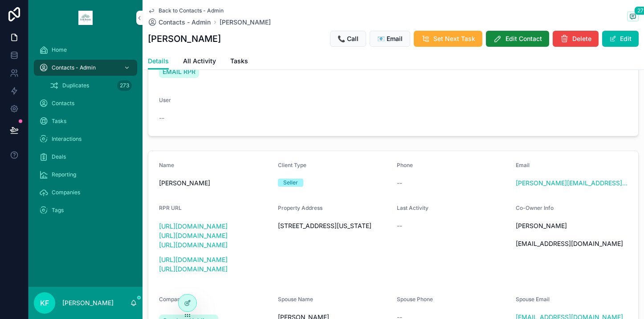 This screenshot has width=644, height=319. What do you see at coordinates (158, 62) in the screenshot?
I see `a: Details` at bounding box center [158, 62].